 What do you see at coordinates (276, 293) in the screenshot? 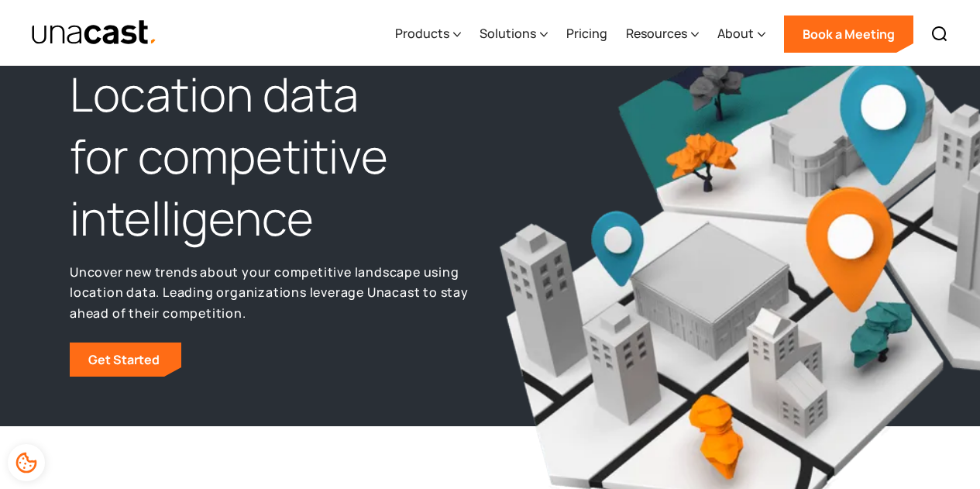
I see `p: Uncover new trends about your competitive landscape using location data. Leading organizations le...` at bounding box center [276, 293].